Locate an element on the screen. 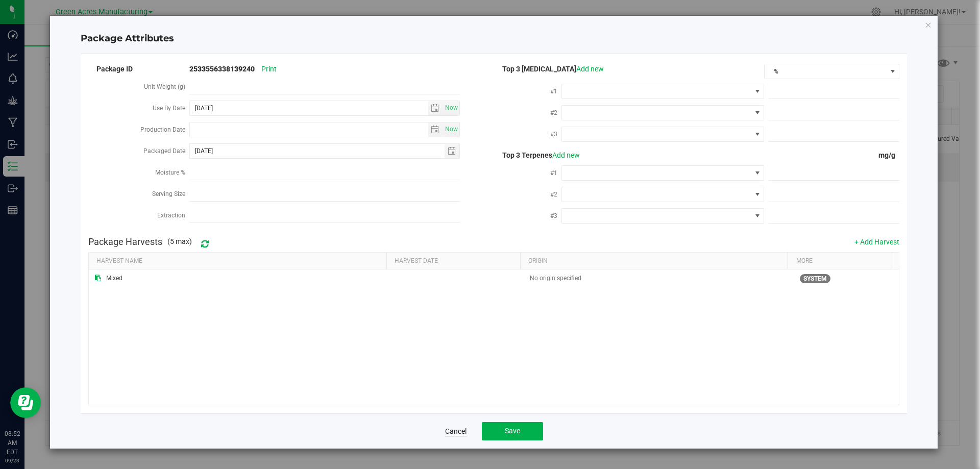  span: mg/g is located at coordinates (889, 155).